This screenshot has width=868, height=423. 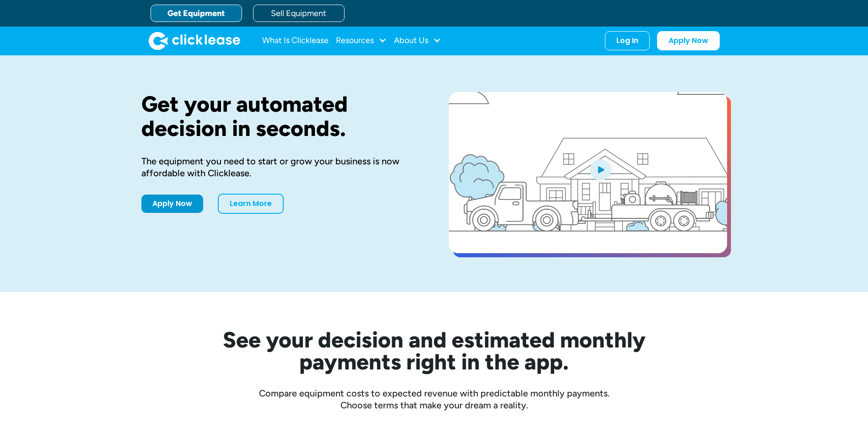 I want to click on a: Get Equipment, so click(x=196, y=13).